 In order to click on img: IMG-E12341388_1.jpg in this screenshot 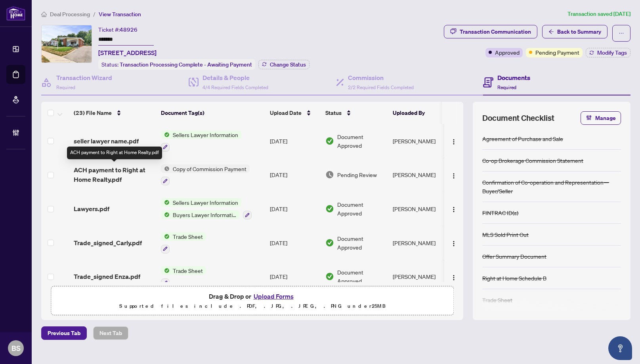, I will do `click(66, 44)`.